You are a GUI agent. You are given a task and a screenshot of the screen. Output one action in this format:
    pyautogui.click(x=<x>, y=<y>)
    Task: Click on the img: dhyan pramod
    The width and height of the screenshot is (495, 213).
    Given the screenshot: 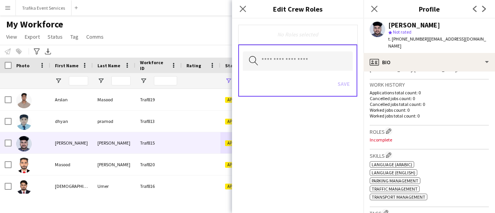 What is the action you would take?
    pyautogui.click(x=24, y=122)
    